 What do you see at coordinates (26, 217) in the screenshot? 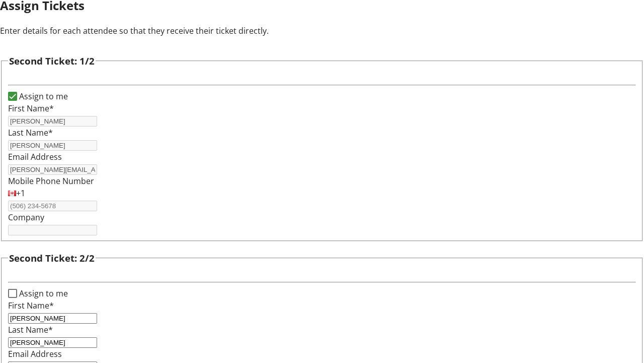
I see `label: Company` at bounding box center [26, 217].